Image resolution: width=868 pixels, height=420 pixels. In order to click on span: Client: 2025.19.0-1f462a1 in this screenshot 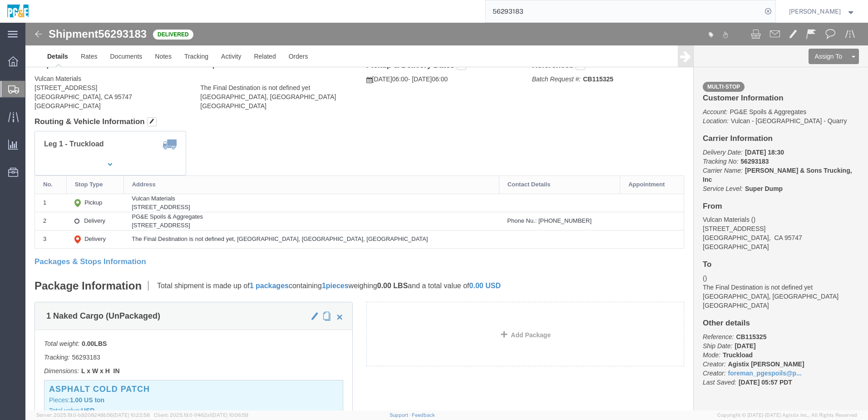, I will do `click(201, 415)`.